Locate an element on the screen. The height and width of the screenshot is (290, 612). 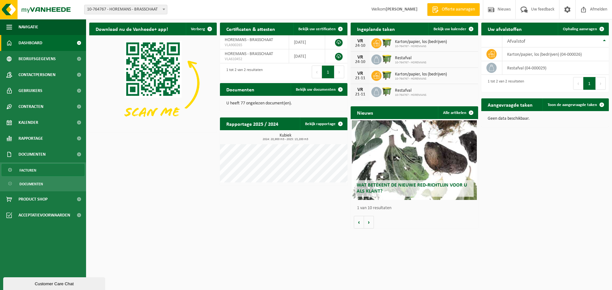
span: Dashboard is located at coordinates (30, 43).